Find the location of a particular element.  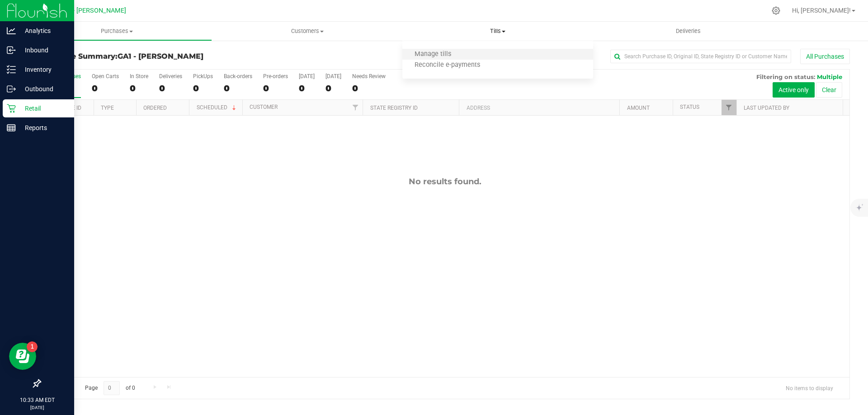

a: Last Updated By is located at coordinates (767, 108).